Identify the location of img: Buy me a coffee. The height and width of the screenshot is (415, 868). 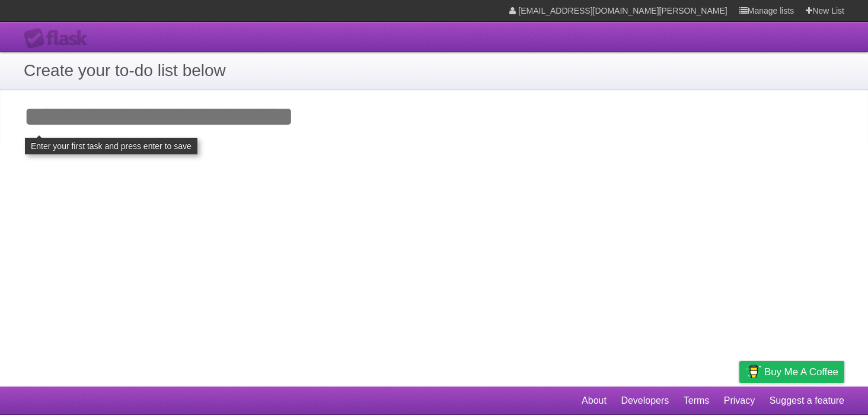
(753, 372).